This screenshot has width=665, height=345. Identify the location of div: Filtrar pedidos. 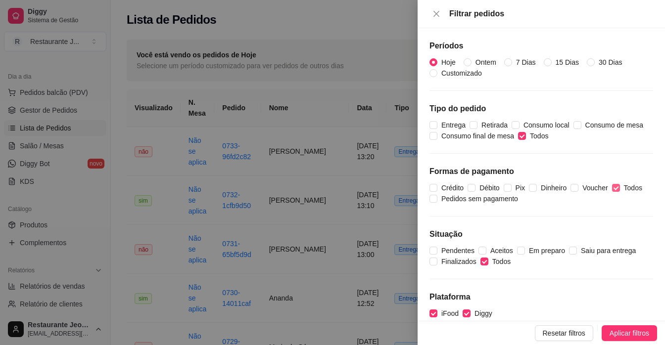
(551, 14).